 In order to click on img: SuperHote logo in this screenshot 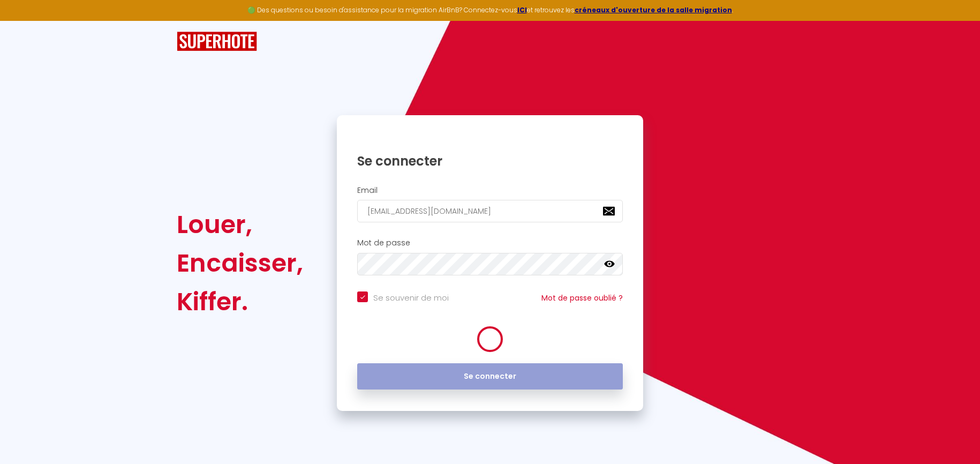, I will do `click(217, 41)`.